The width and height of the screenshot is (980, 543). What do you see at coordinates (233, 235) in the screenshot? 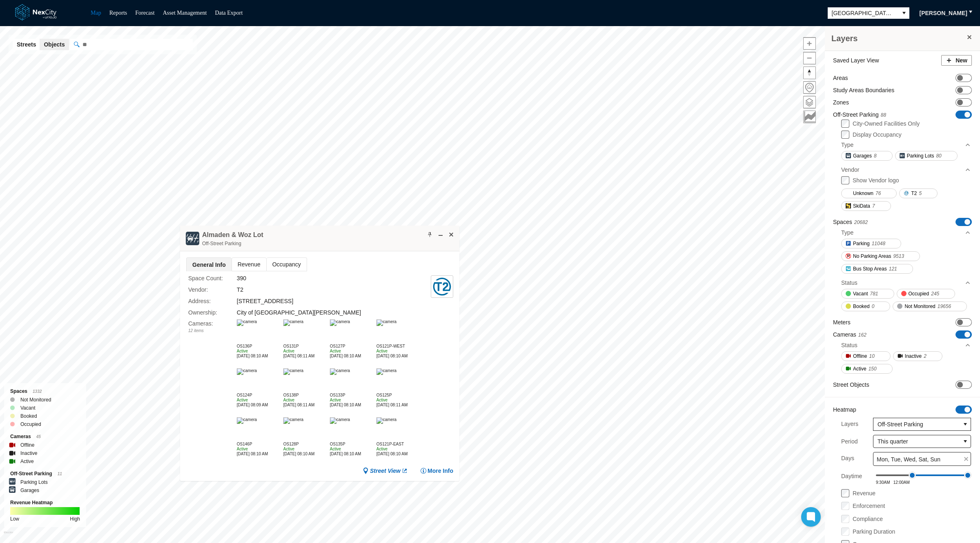
I see `h4: Double-click to make header text selectable` at bounding box center [233, 235].